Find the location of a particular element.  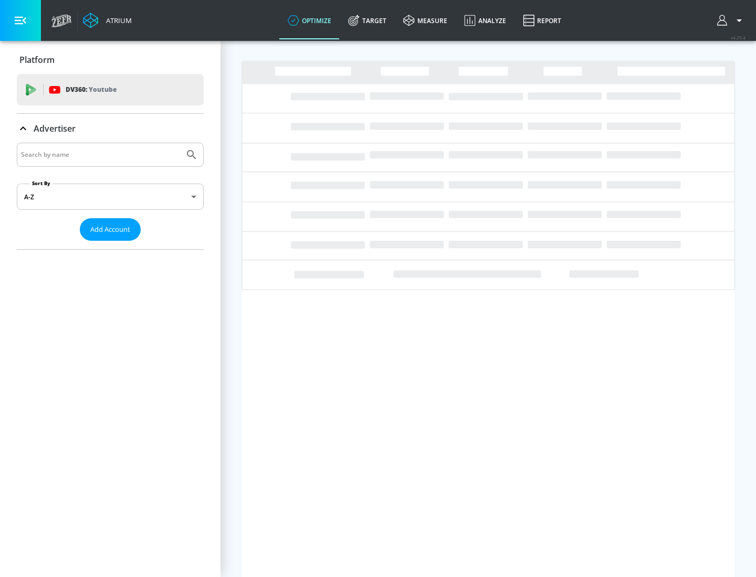

input: Search by name is located at coordinates (100, 155).